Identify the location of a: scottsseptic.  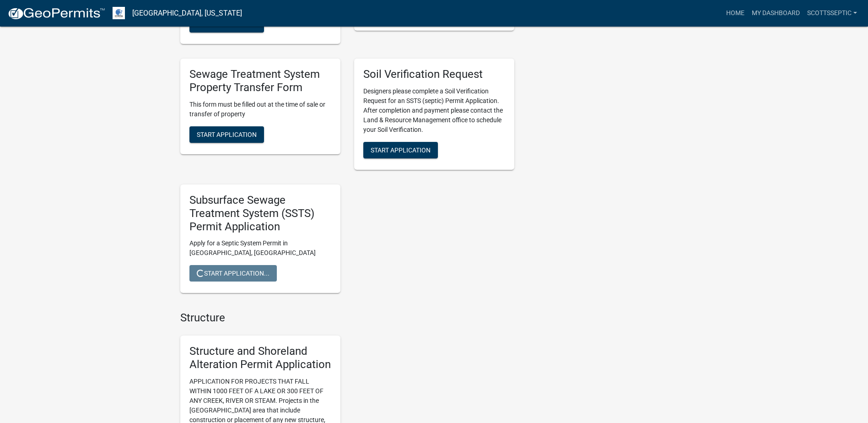
(832, 13).